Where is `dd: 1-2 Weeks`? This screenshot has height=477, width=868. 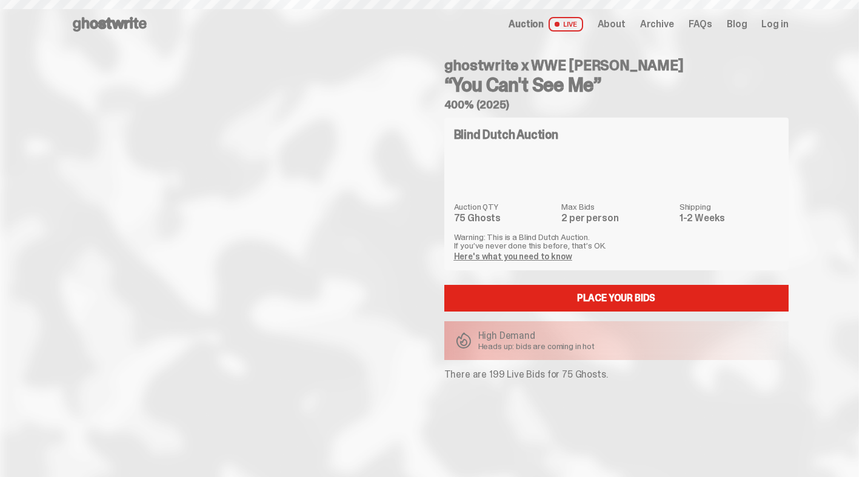
dd: 1-2 Weeks is located at coordinates (729, 218).